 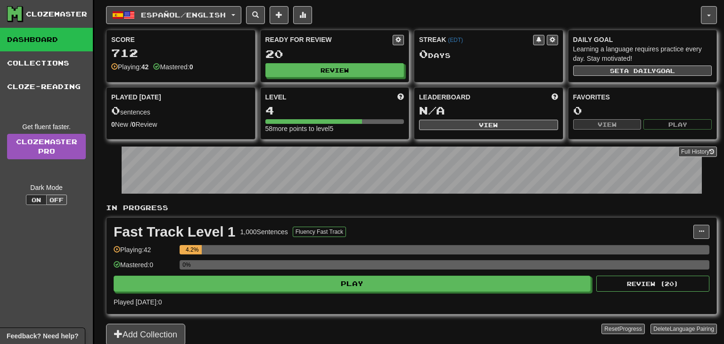 I want to click on button: Review, so click(x=335, y=70).